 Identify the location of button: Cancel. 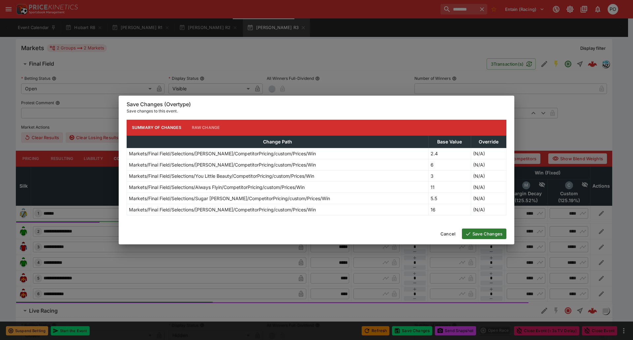
(448, 234).